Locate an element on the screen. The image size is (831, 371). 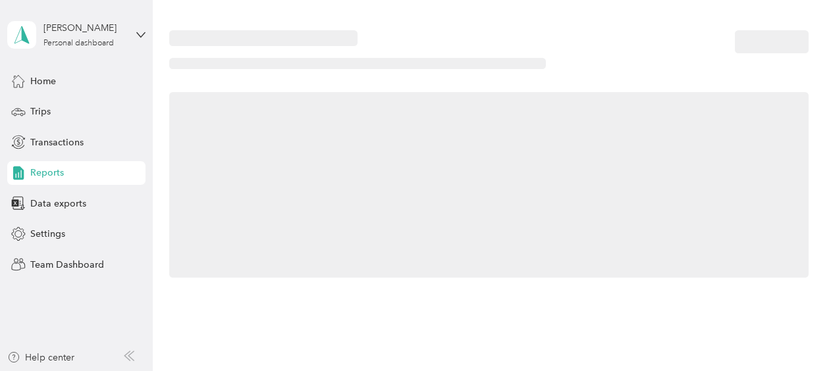
div: Help center is located at coordinates (41, 358).